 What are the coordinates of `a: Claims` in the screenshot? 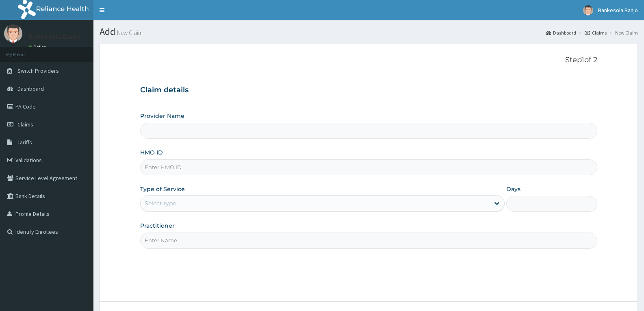 It's located at (595, 33).